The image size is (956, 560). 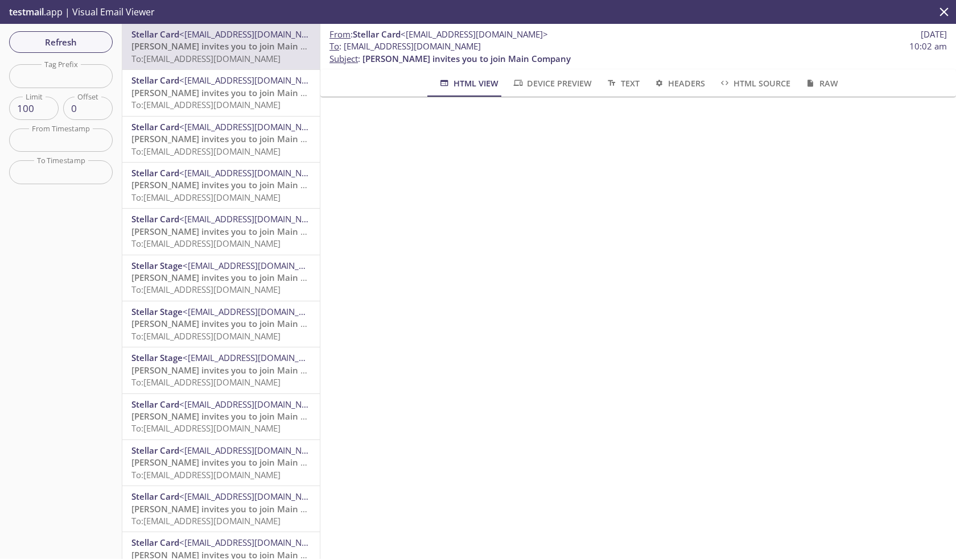 What do you see at coordinates (679, 83) in the screenshot?
I see `span: Headers` at bounding box center [679, 83].